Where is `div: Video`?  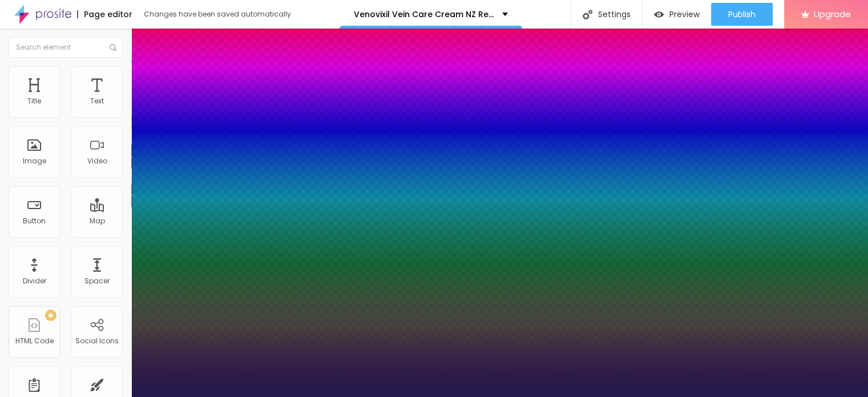
div: Video is located at coordinates (97, 161).